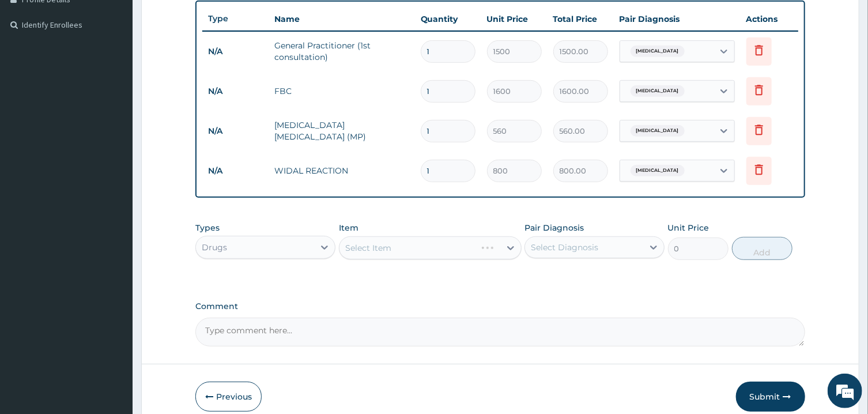 This screenshot has width=868, height=414. I want to click on label: Comment, so click(499, 306).